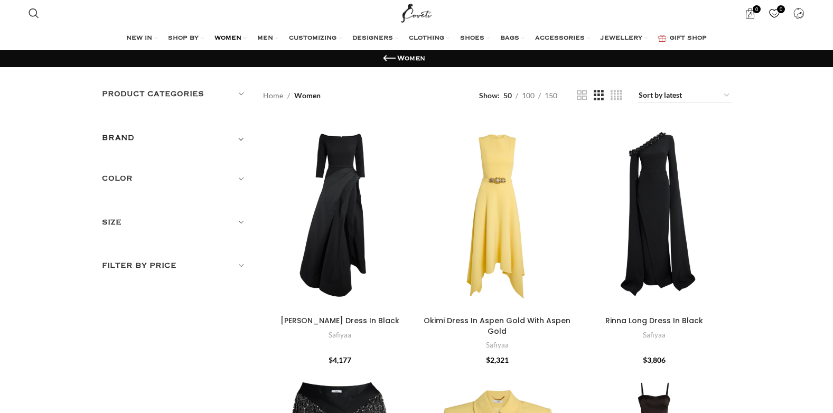  Describe the element at coordinates (684, 96) in the screenshot. I see `select: Shop order` at that location.